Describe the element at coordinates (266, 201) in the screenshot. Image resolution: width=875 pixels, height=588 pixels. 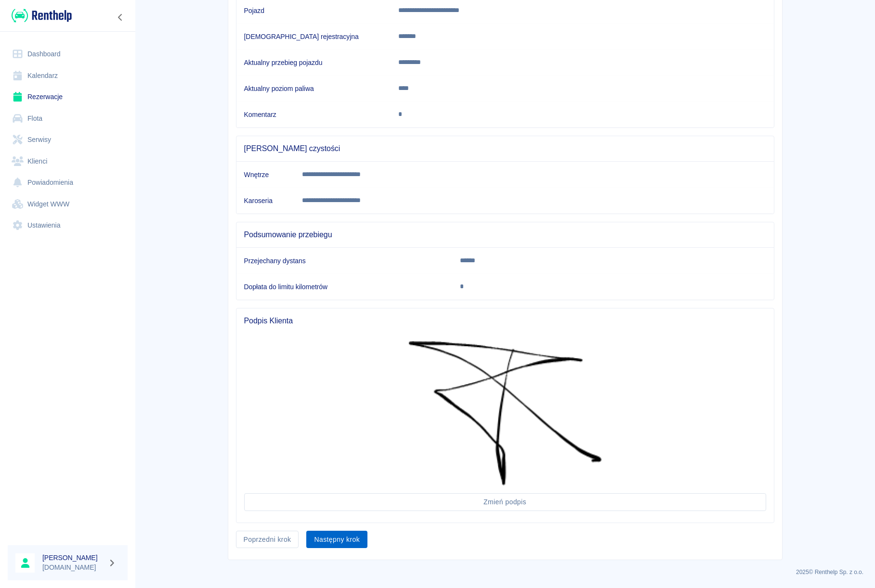
I see `h6: Karoseria` at that location.